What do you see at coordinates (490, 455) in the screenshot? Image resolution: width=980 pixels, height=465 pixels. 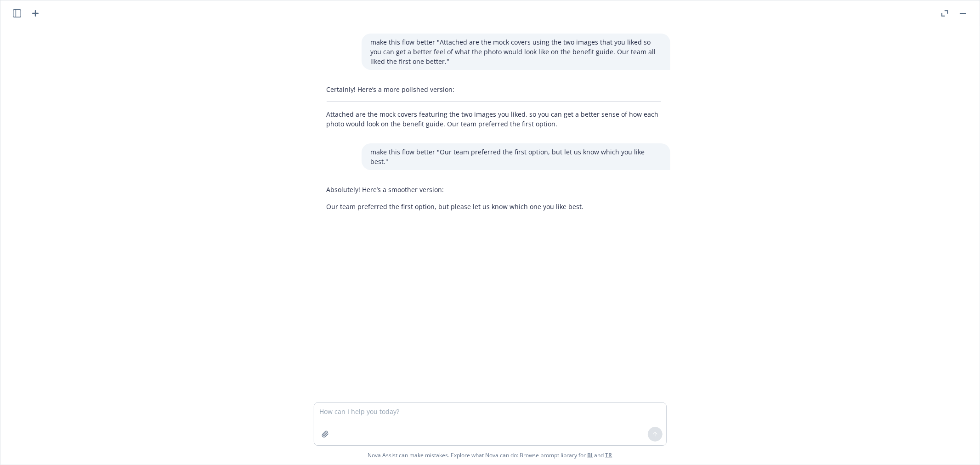 I see `span: Nova Assist can make mistakes. Explore what Nova can do: Browse prompt library for and` at bounding box center [490, 455].